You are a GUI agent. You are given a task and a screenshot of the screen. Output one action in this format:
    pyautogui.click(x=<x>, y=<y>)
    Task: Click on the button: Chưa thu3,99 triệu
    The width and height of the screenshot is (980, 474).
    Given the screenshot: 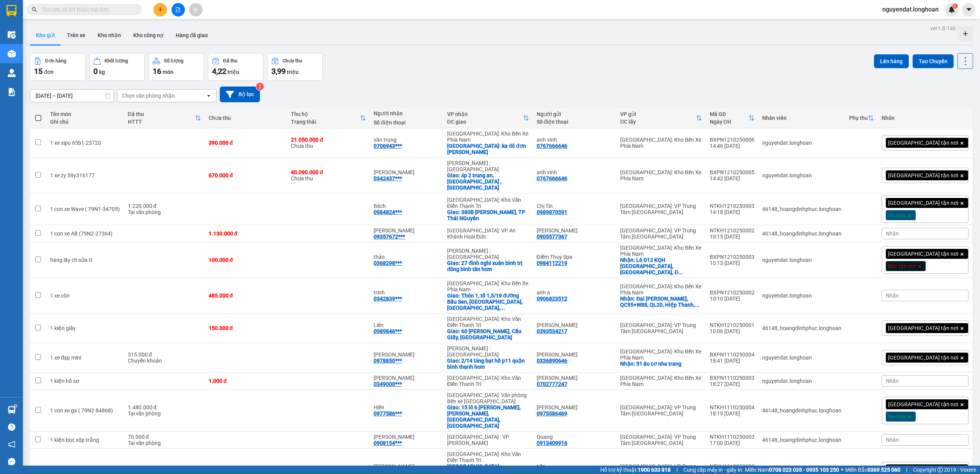 What is the action you would take?
    pyautogui.click(x=295, y=67)
    